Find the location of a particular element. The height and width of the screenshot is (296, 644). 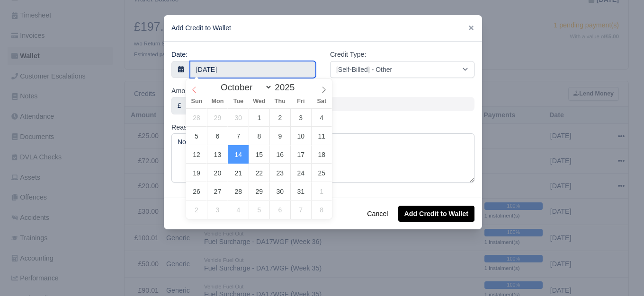

span: October 25, 2025 is located at coordinates (322, 173).